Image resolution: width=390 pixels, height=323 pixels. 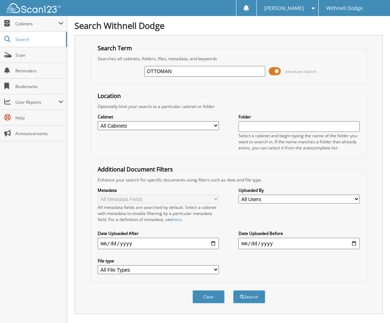 What do you see at coordinates (208, 296) in the screenshot?
I see `button: Clear` at bounding box center [208, 296].